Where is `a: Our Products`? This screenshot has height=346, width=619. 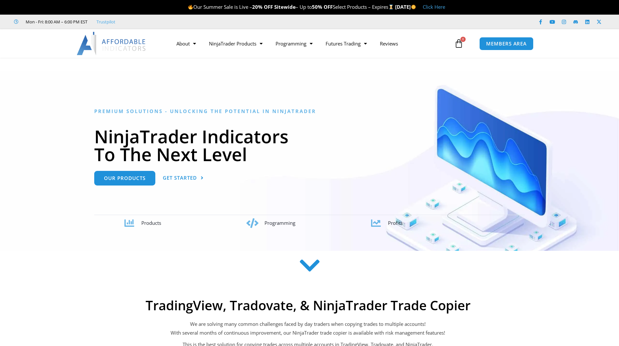
a: Our Products is located at coordinates (125, 178).